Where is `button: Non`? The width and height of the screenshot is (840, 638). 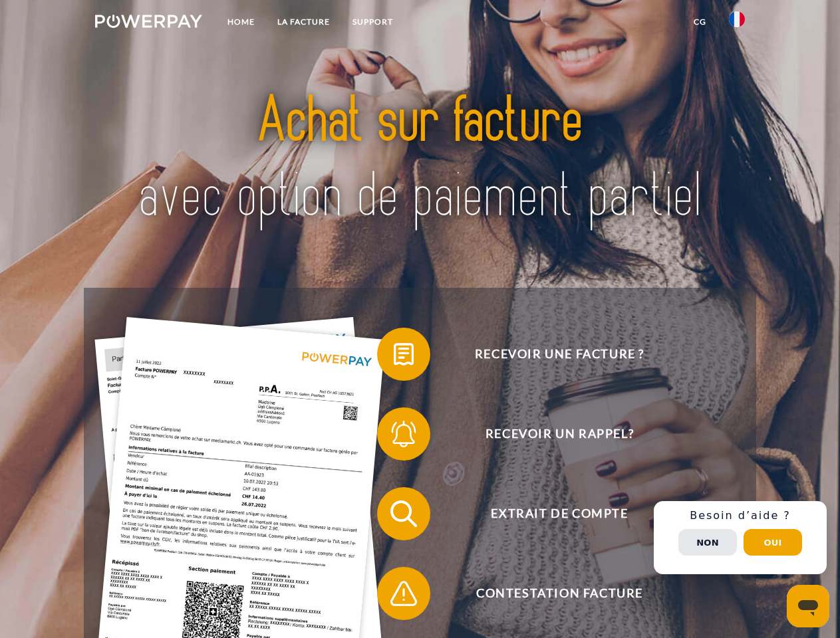 button: Non is located at coordinates (708, 542).